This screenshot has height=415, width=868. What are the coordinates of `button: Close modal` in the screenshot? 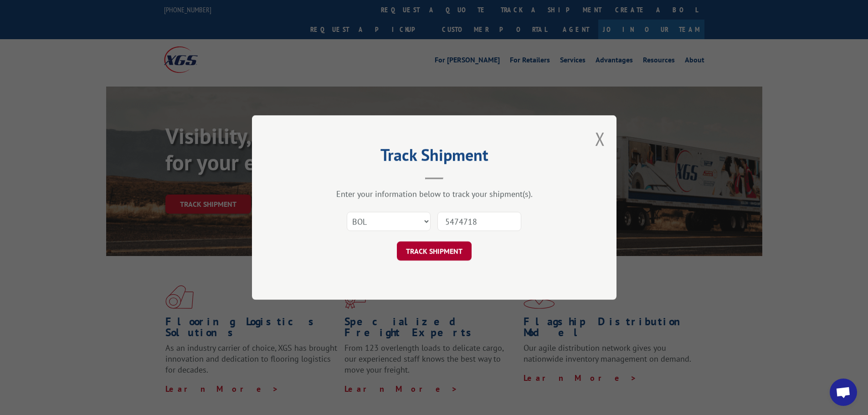 It's located at (600, 138).